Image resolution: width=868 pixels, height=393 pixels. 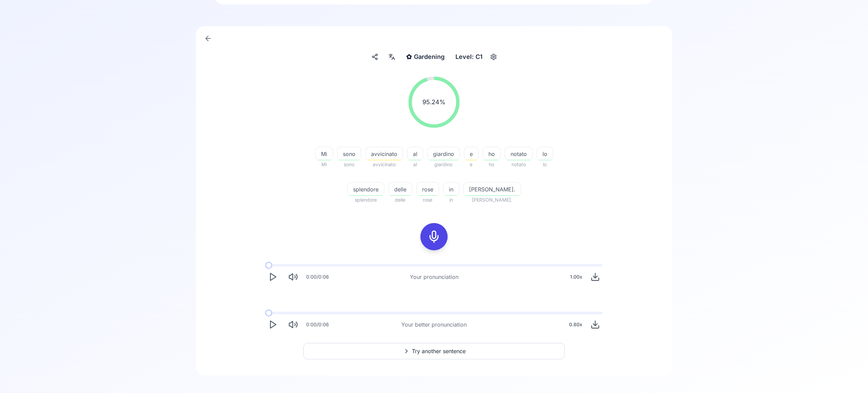 What do you see at coordinates (434, 325) in the screenshot?
I see `div: Your better pronunciation` at bounding box center [434, 325].